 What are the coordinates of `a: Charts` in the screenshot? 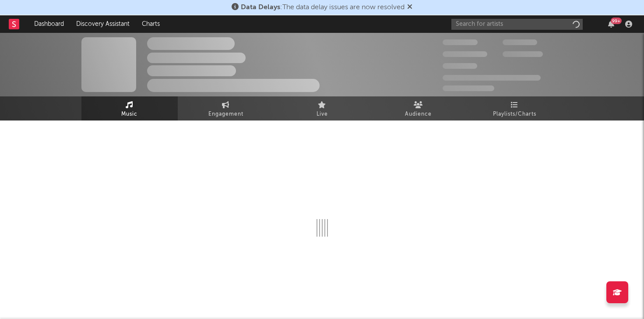 It's located at (150, 24).